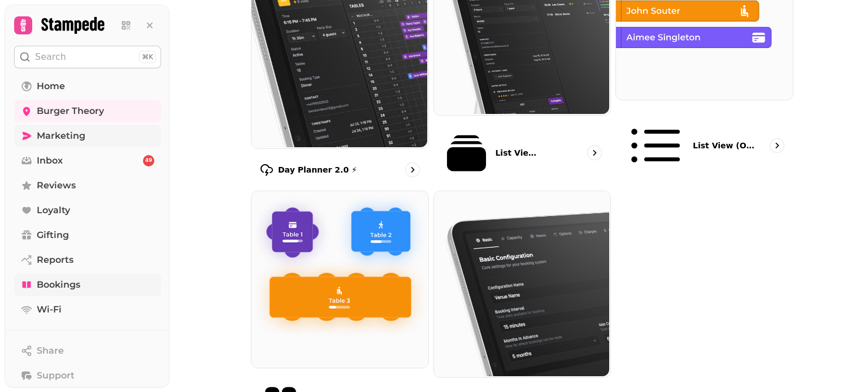  I want to click on button: Search⌘K, so click(88, 57).